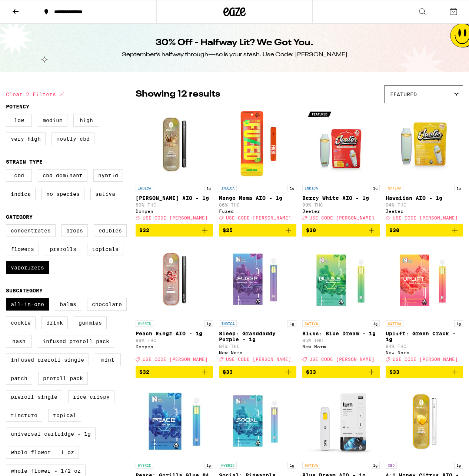  I want to click on label: Very High, so click(26, 139).